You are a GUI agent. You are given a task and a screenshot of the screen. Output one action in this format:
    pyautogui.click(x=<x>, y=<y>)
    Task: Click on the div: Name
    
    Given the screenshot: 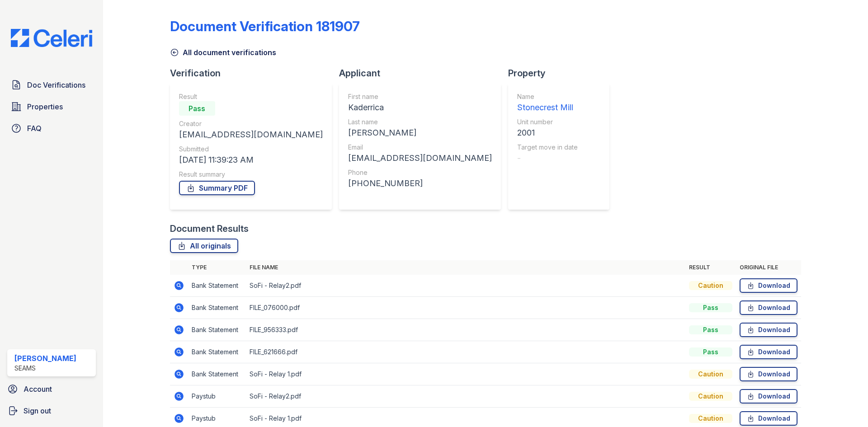 What is the action you would take?
    pyautogui.click(x=548, y=97)
    